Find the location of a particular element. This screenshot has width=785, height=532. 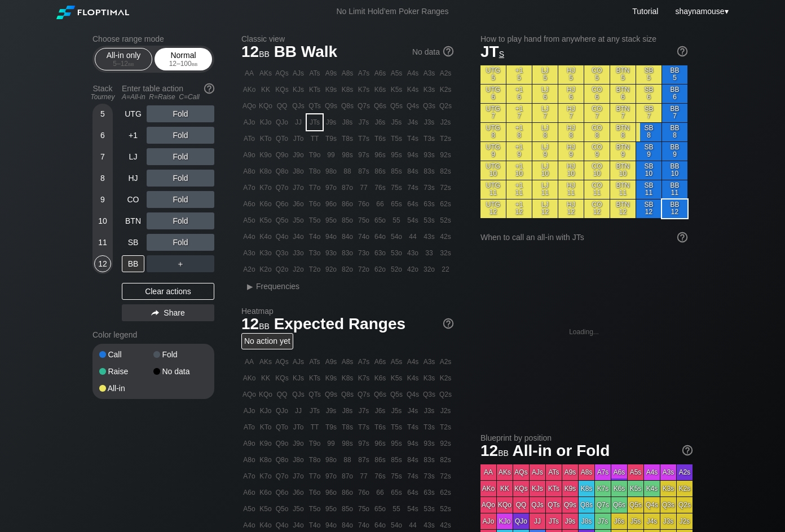

div: QQ is located at coordinates (282, 106).